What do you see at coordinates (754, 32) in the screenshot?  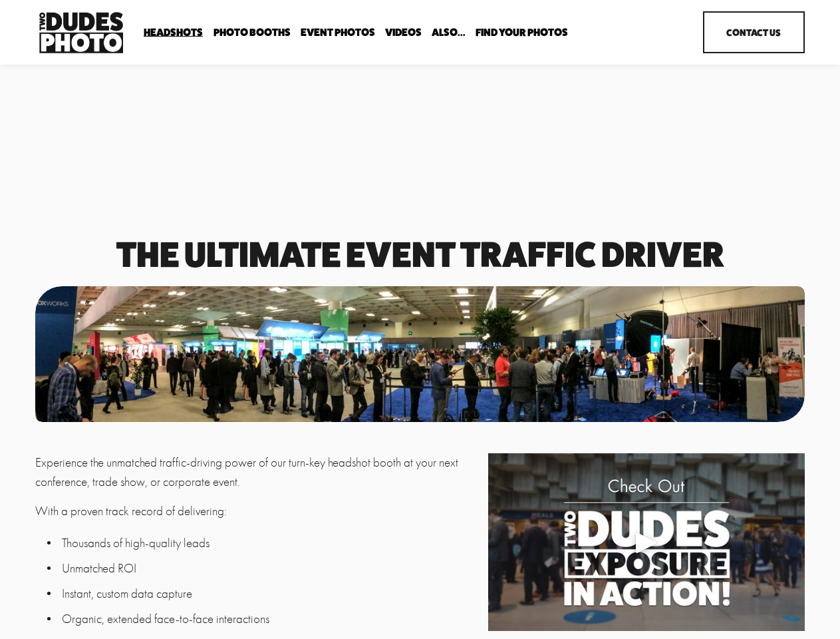 I see `a: Contact Us` at bounding box center [754, 32].